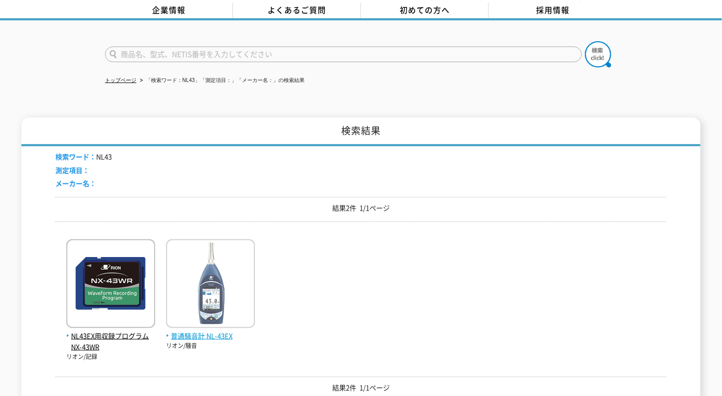 This screenshot has width=722, height=396. I want to click on span: 検索ワード：, so click(76, 156).